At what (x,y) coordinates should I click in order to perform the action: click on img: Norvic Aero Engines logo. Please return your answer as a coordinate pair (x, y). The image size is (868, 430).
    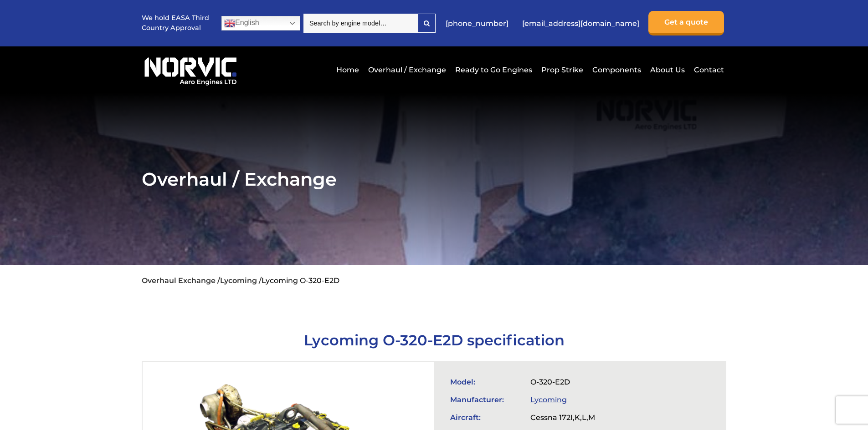
    Looking at the image, I should click on (190, 69).